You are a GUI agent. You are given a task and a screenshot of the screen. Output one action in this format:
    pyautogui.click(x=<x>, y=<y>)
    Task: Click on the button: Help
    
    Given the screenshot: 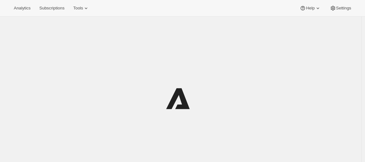 What is the action you would take?
    pyautogui.click(x=310, y=8)
    